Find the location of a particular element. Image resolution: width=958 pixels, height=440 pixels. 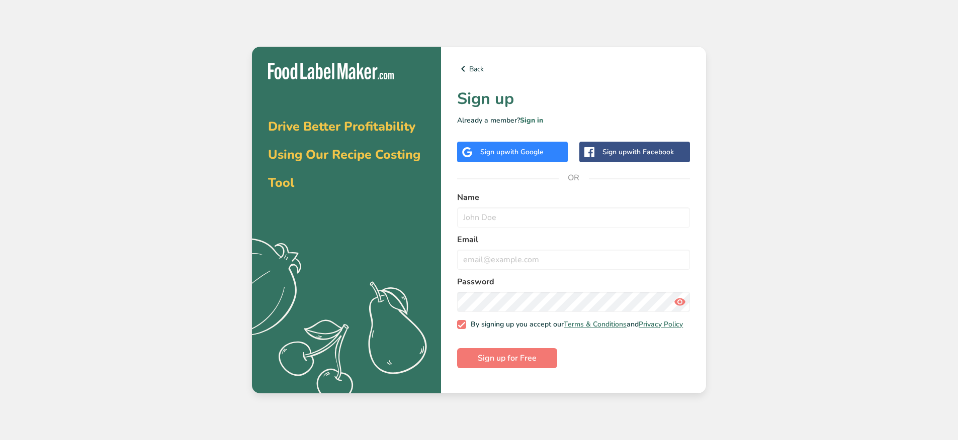

h1: Sign up is located at coordinates (573, 99).